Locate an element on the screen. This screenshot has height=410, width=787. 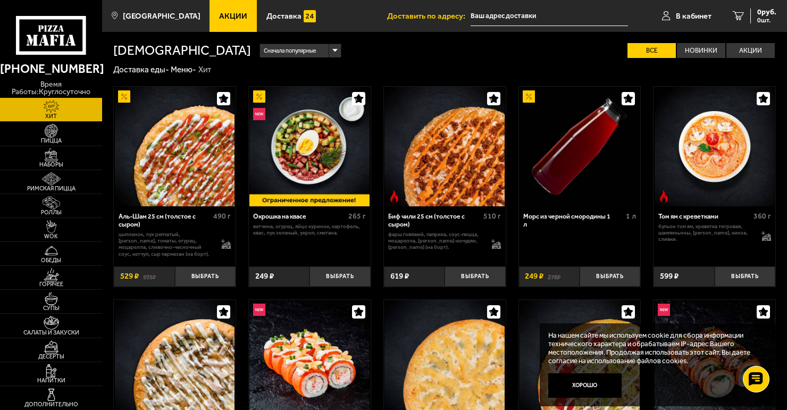
span: Доставка is located at coordinates (284, 16).